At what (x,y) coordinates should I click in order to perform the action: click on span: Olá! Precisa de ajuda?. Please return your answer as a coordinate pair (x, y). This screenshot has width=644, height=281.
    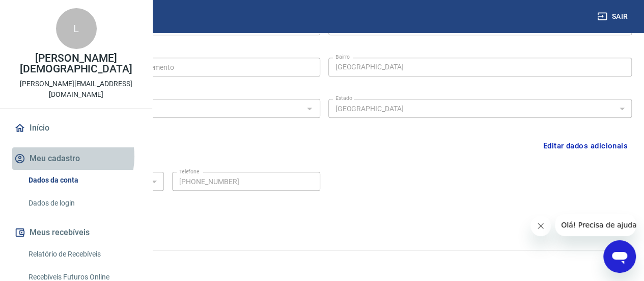
    Looking at the image, I should click on (46, 11).